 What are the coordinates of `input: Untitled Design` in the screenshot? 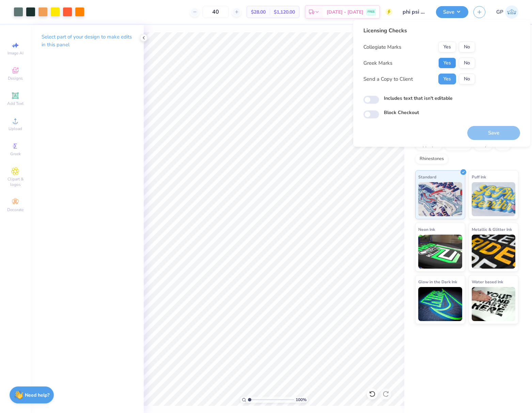 It's located at (414, 12).